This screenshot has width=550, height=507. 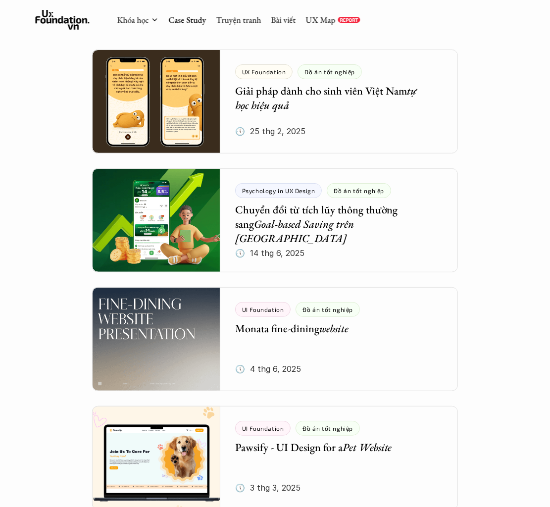 I want to click on a: Psychology in UX DesignĐồ án tốt nghiệpChuyển đổi từ tích lũy thông thường sangGoal-based Saving ..., so click(x=275, y=220).